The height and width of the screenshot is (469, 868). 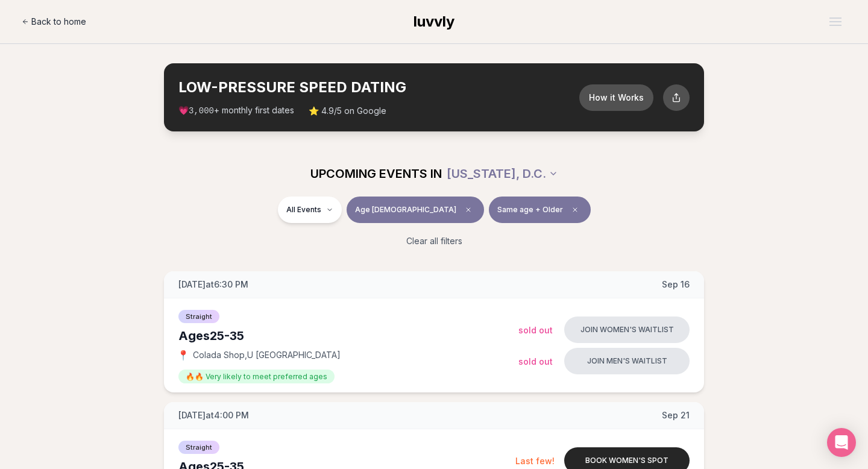 I want to click on span: 💗 + monthly first dates, so click(x=237, y=110).